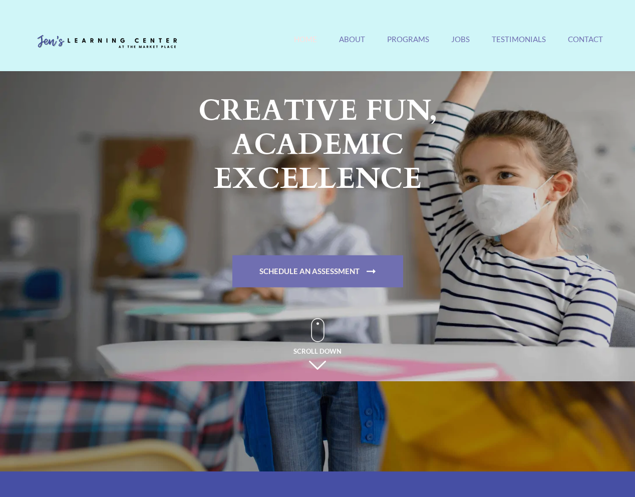 The image size is (635, 497). I want to click on a: Home, so click(305, 45).